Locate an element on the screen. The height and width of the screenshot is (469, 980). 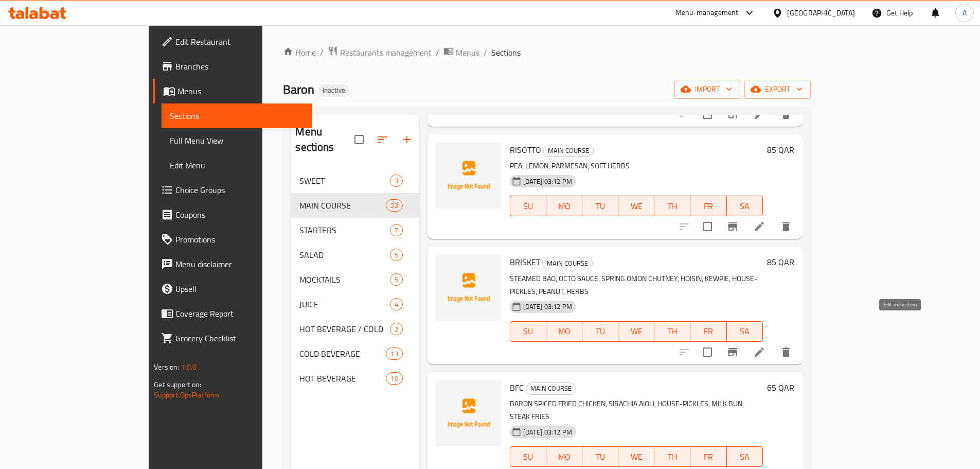
button: delete is located at coordinates (786, 353).